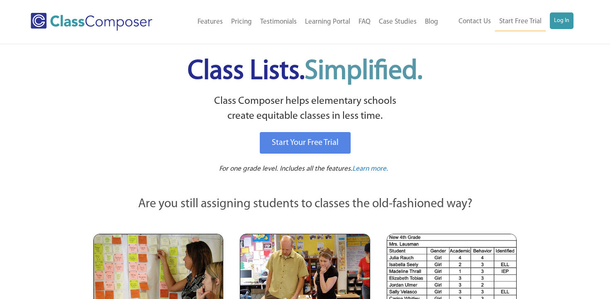 The image size is (610, 299). What do you see at coordinates (91, 22) in the screenshot?
I see `img: Class Composer` at bounding box center [91, 22].